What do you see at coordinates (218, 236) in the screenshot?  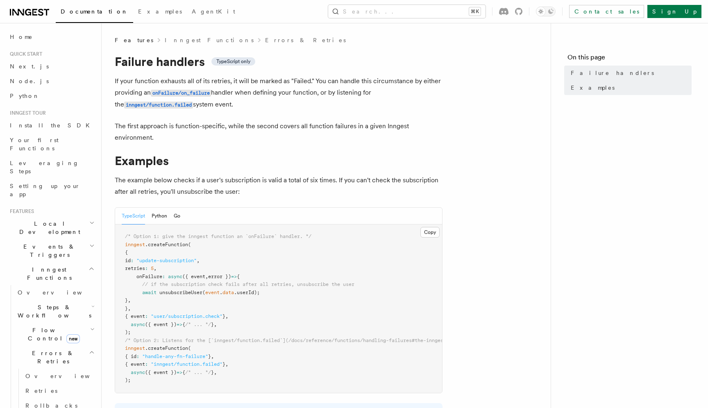 I see `span: /* Option 1: give the inngest function an `onFailure` handler. */` at bounding box center [218, 236].